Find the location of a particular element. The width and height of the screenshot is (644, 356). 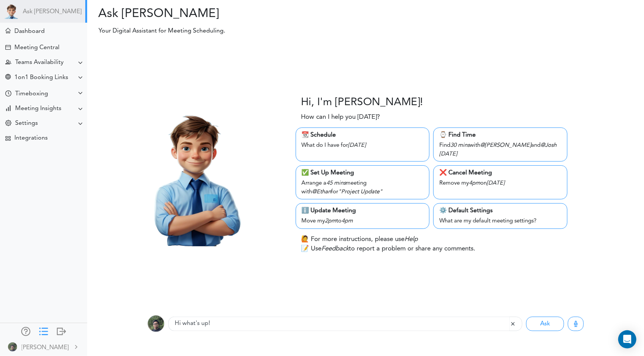

div: ⚙️ Default Settings is located at coordinates (500, 211).